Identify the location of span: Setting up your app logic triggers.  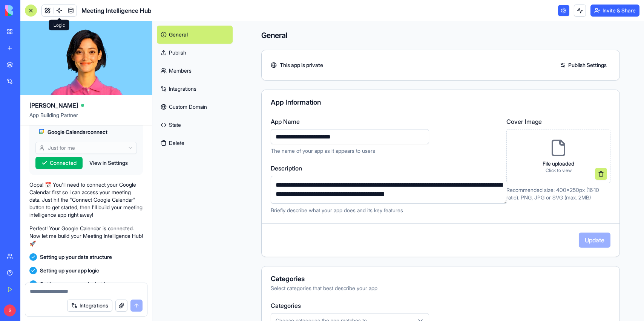
(79, 285).